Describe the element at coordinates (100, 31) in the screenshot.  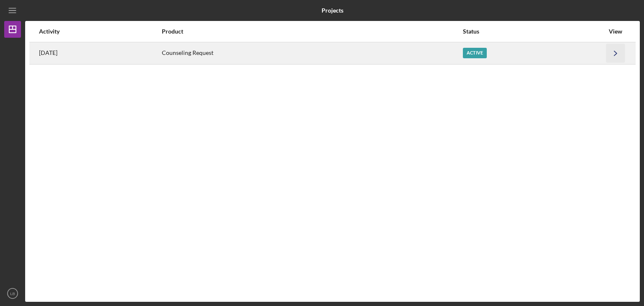
I see `div: Activity` at that location.